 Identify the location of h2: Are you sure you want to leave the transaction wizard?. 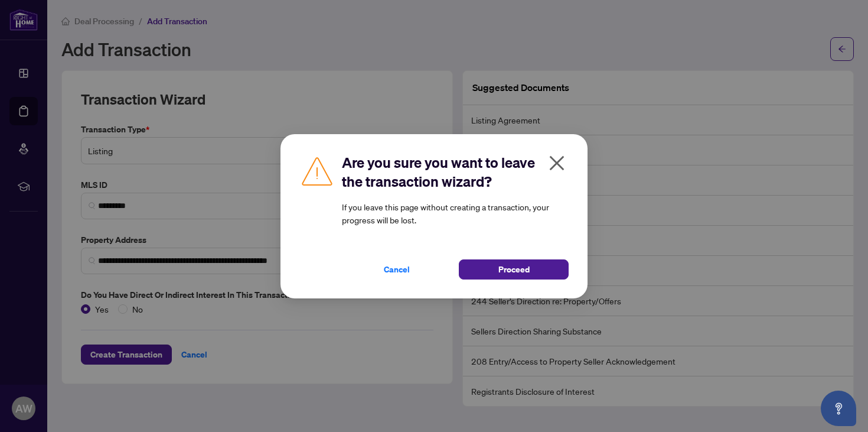
(456, 172).